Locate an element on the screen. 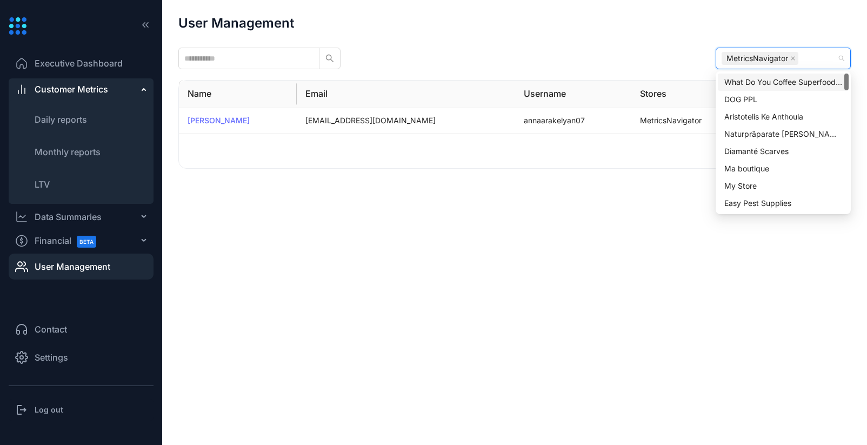 Image resolution: width=867 pixels, height=445 pixels. div: Ma boutique is located at coordinates (783, 169).